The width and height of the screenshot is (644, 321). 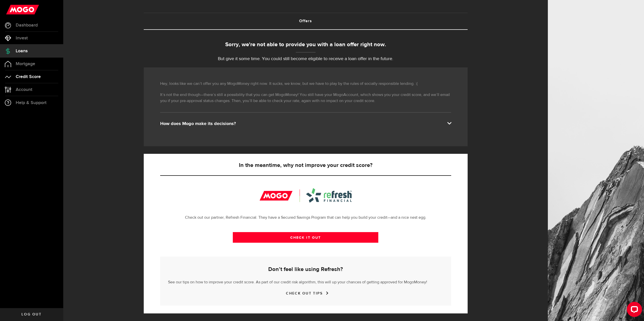 I want to click on span: Dashboard, so click(x=27, y=25).